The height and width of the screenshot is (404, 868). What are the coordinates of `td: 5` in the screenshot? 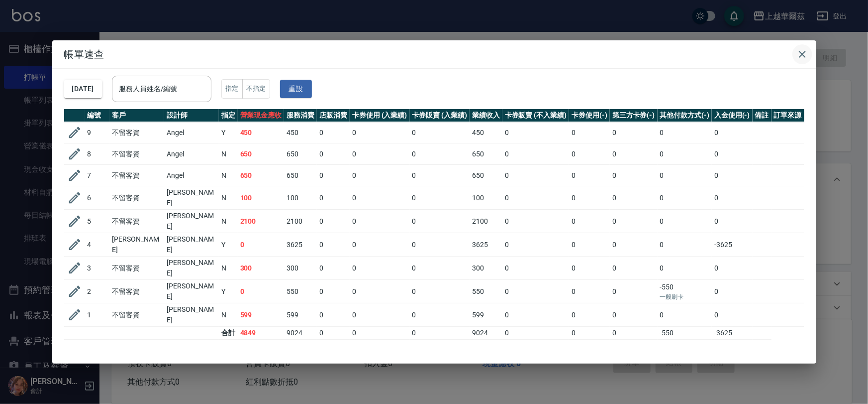 It's located at (97, 221).